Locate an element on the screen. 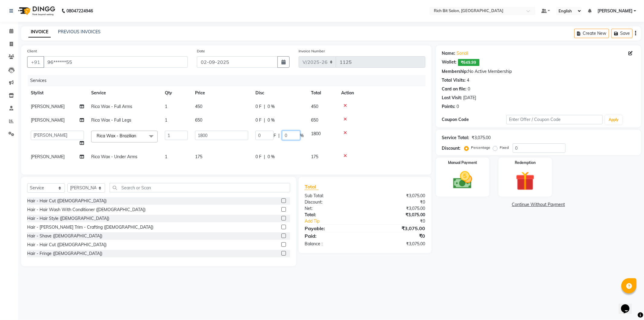 The image size is (644, 320). th: Qty is located at coordinates (176, 93).